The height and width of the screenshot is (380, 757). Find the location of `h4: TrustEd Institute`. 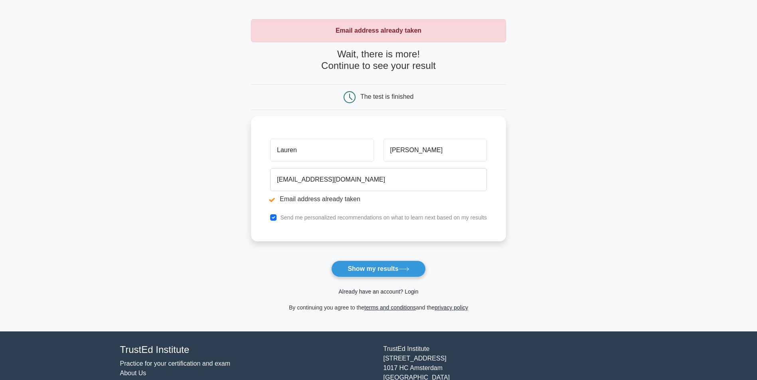

h4: TrustEd Institute is located at coordinates (247, 350).